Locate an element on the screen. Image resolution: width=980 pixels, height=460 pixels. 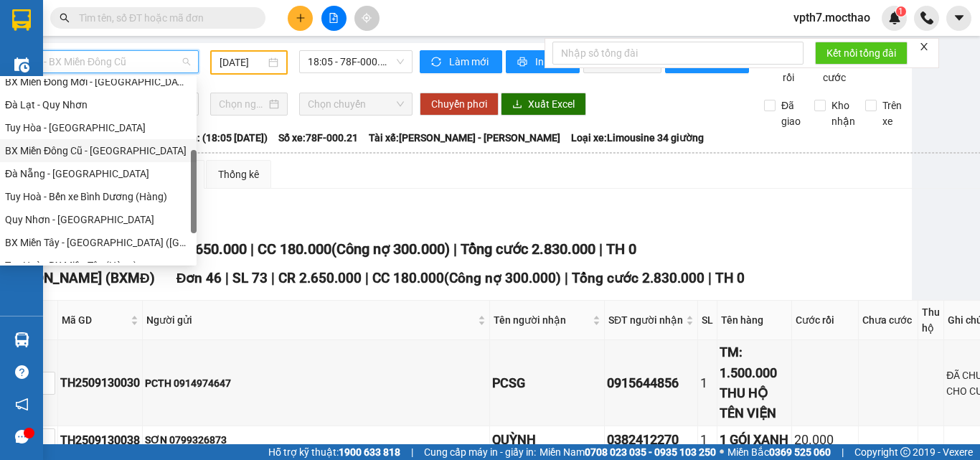
span: sync is located at coordinates (437, 62).